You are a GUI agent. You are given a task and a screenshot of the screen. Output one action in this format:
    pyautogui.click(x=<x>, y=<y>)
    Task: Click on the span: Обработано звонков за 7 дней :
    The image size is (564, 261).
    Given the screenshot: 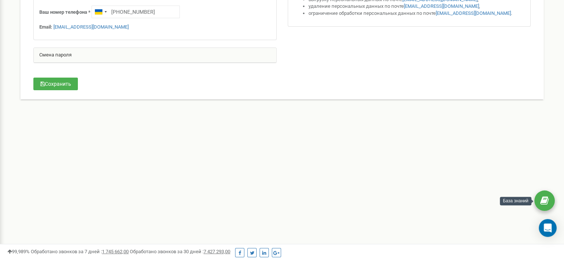 What is the action you would take?
    pyautogui.click(x=80, y=251)
    